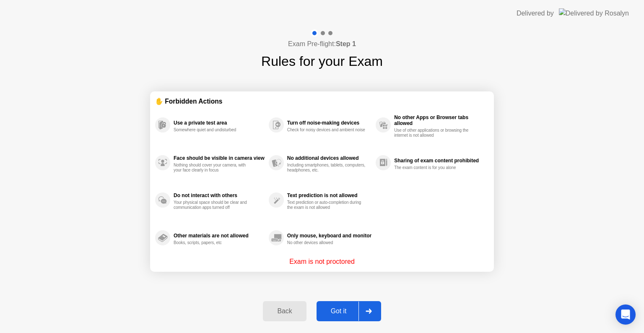  Describe the element at coordinates (327, 243) in the screenshot. I see `div: No other devices allowed` at that location.